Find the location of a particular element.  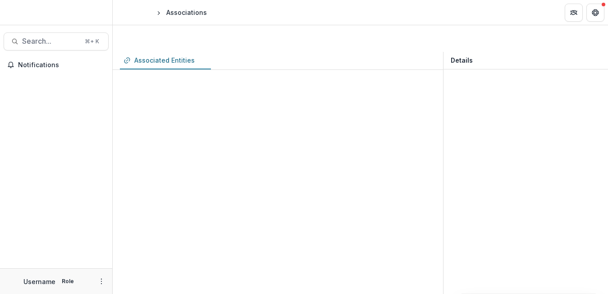

button: Search... is located at coordinates (56, 41).